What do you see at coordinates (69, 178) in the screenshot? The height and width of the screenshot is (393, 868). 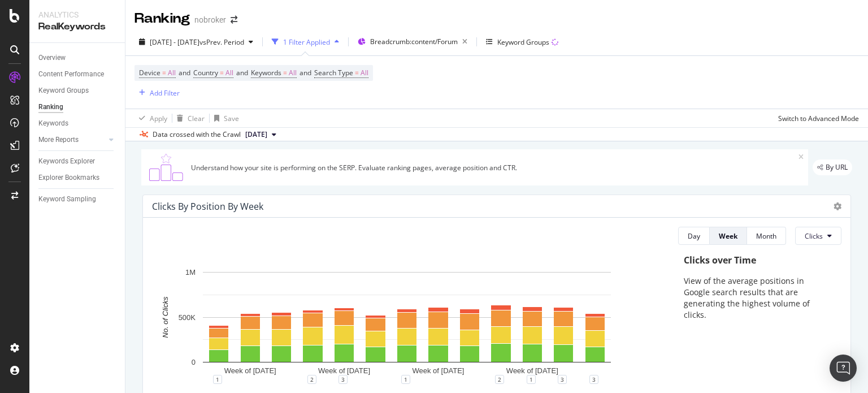 I see `div: Explorer Bookmarks` at bounding box center [69, 178].